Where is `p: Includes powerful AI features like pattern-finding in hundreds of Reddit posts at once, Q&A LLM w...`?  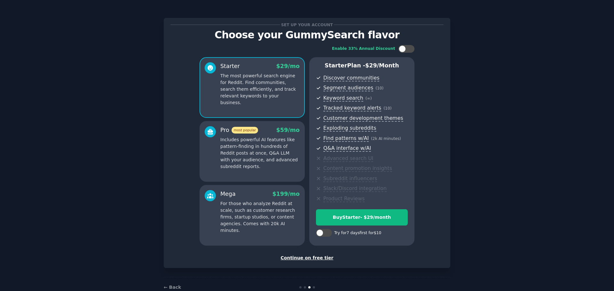 p: Includes powerful AI features like pattern-finding in hundreds of Reddit posts at once, Q&A LLM w... is located at coordinates (260, 153).